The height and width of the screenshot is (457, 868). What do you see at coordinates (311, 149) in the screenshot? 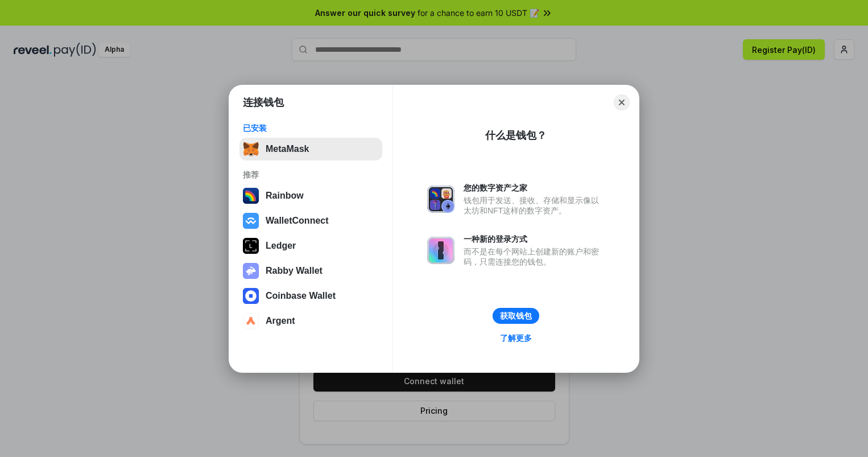
I see `button: MetaMask` at bounding box center [311, 149].